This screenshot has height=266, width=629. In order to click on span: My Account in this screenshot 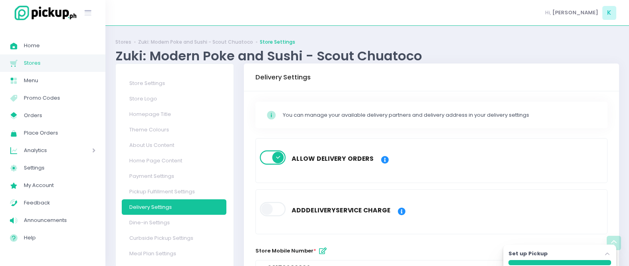, I will do `click(60, 186)`.